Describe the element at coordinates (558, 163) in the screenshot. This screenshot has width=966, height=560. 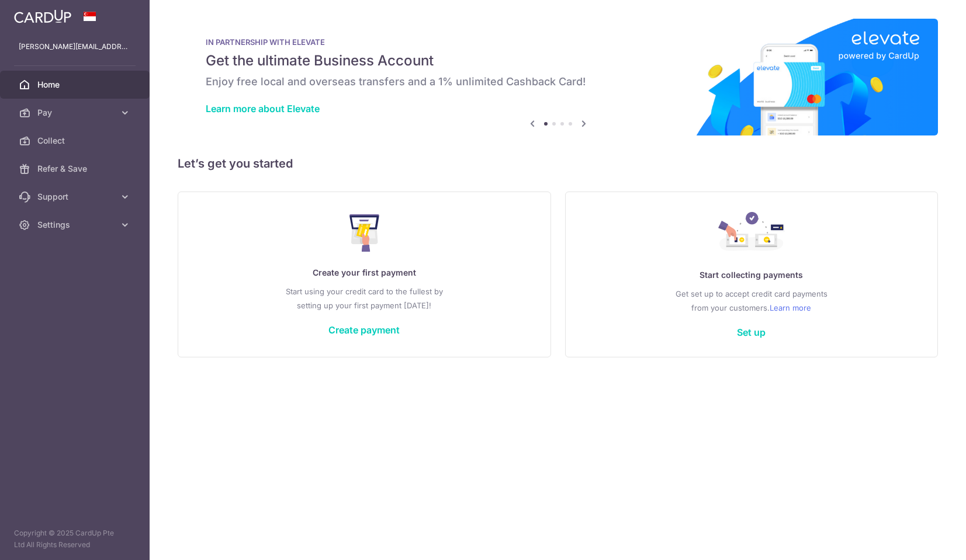
I see `h5: Let’s get you started` at that location.